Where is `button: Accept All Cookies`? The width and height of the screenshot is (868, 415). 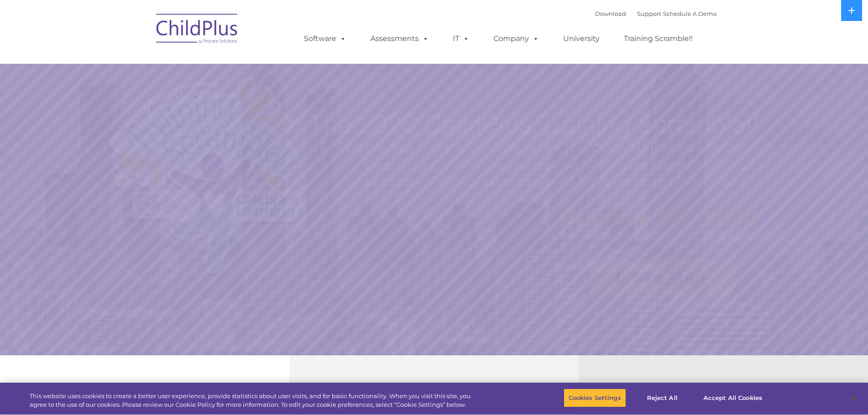 button: Accept All Cookies is located at coordinates (733, 398).